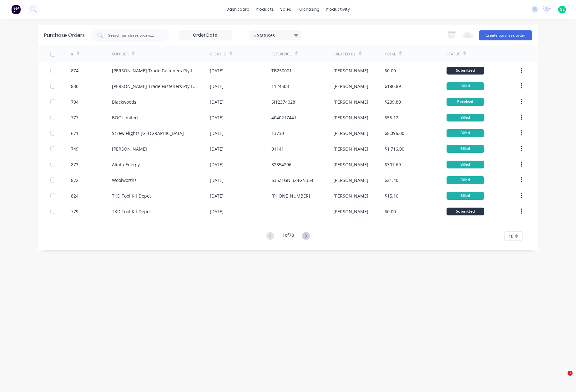  What do you see at coordinates (393, 86) in the screenshot?
I see `div: $180.89` at bounding box center [393, 86].